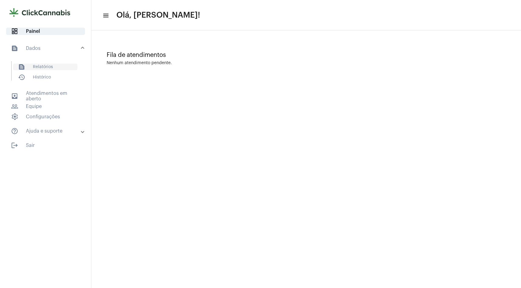  What do you see at coordinates (139, 63) in the screenshot?
I see `div: Nenhum atendimento pendente.` at bounding box center [139, 63].